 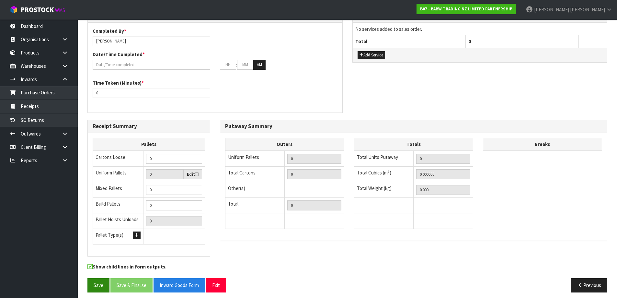 I want to click on th: Total, so click(x=409, y=41).